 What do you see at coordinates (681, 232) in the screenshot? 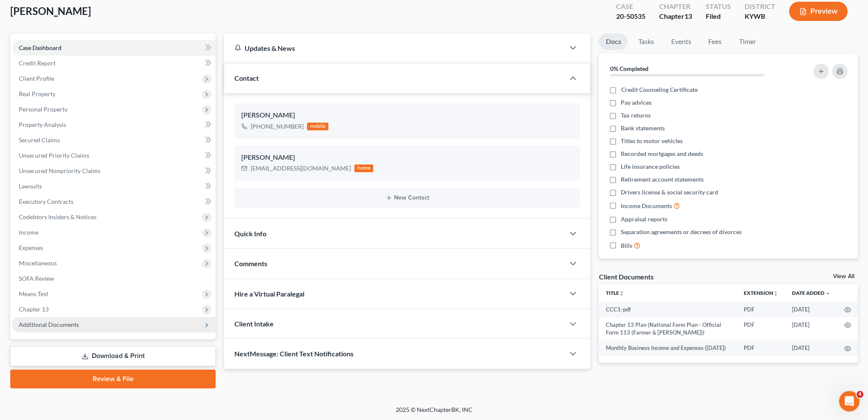
I see `span: Separation agreements or decrees of divorces` at bounding box center [681, 232].